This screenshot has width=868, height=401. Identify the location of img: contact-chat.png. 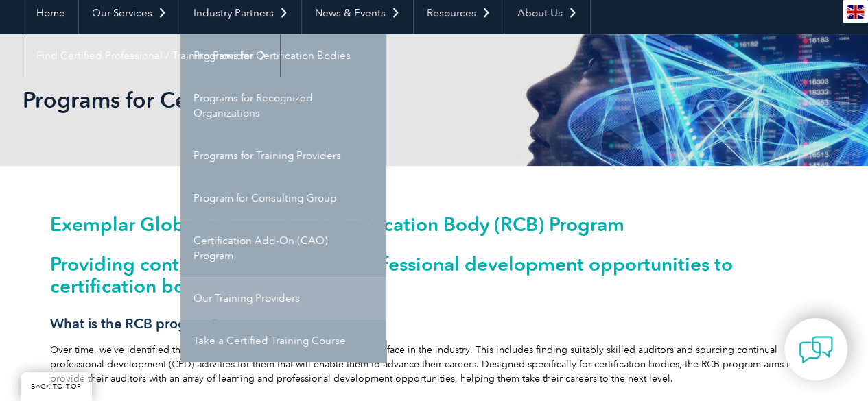
(815, 350).